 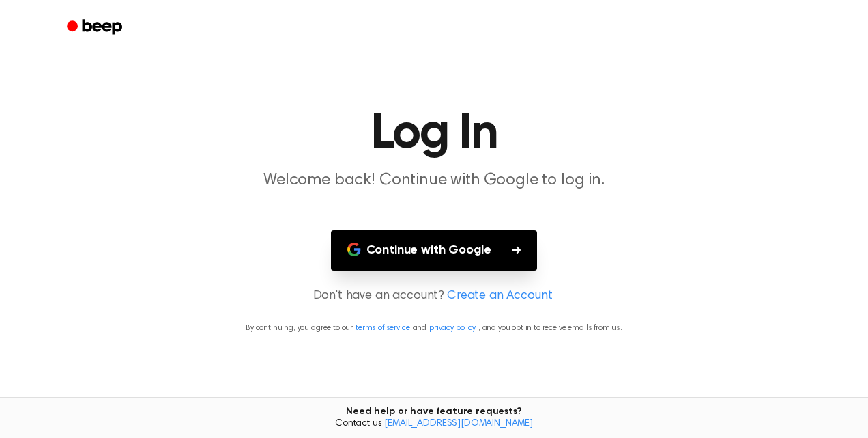 I want to click on a: Beep, so click(x=96, y=27).